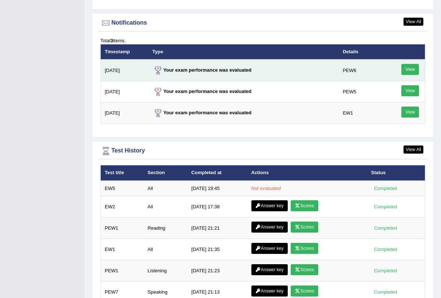 This screenshot has height=298, width=441. Describe the element at coordinates (122, 173) in the screenshot. I see `th: Test title` at that location.